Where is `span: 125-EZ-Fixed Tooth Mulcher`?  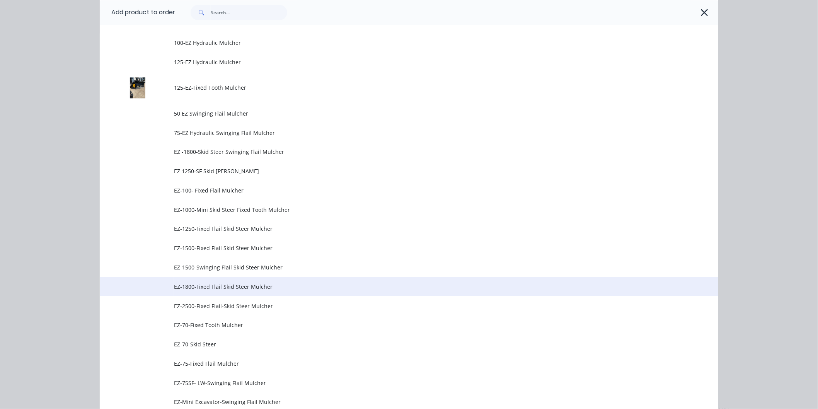 span: 125-EZ-Fixed Tooth Mulcher is located at coordinates (392, 87).